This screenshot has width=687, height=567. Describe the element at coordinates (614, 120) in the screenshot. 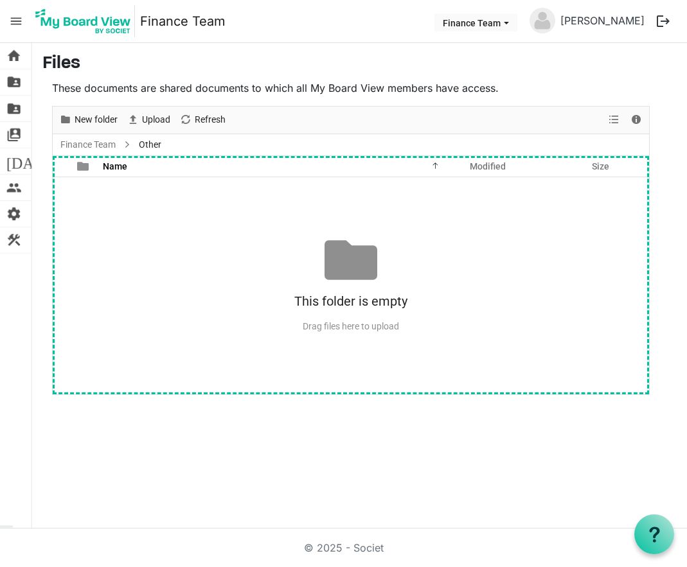

I see `button: View dropdownbutton` at that location.